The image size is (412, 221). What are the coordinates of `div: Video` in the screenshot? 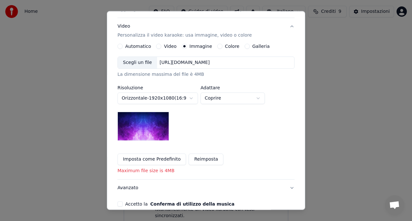 It's located at (184, 31).